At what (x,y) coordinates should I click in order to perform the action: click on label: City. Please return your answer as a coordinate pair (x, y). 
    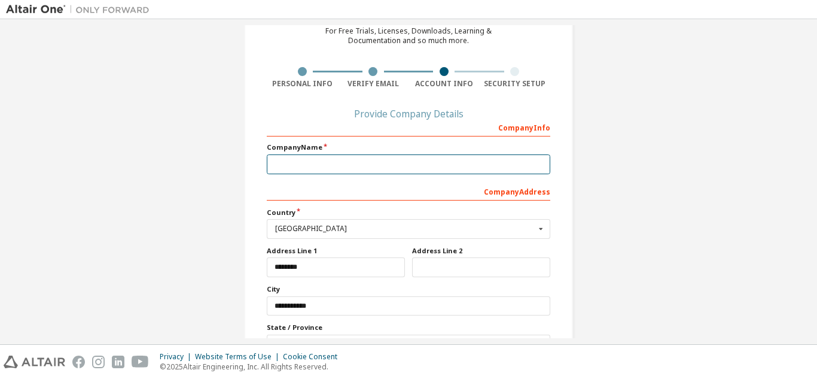
    Looking at the image, I should click on (409, 289).